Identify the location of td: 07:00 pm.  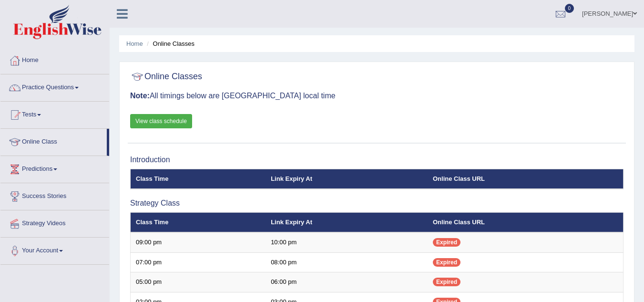
(198, 262).